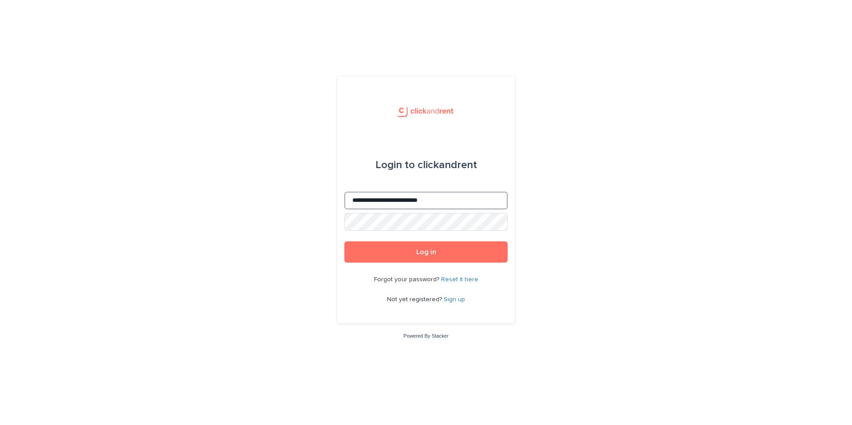 This screenshot has height=425, width=852. Describe the element at coordinates (425, 336) in the screenshot. I see `a: Powered By Stacker` at that location.